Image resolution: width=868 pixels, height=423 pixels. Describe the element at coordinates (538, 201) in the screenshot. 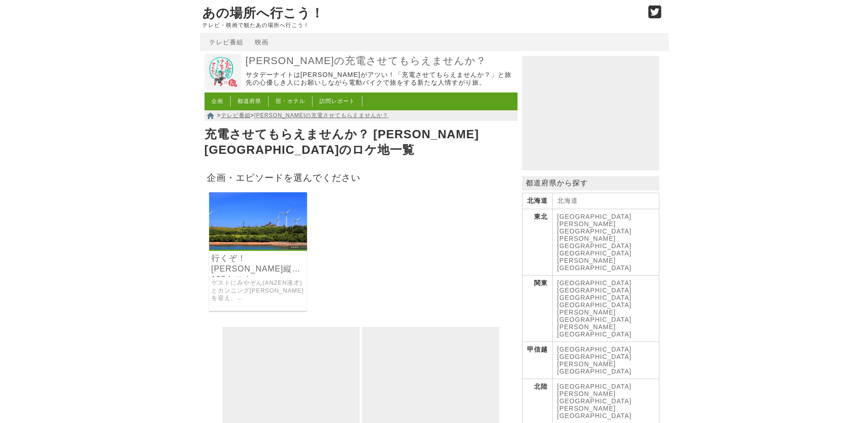

I see `th: 北海道` at that location.